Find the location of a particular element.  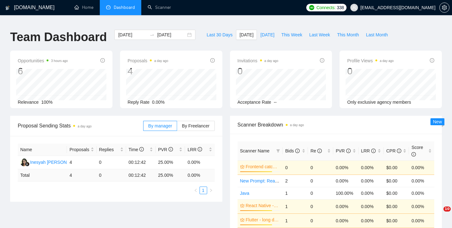

a: setting is located at coordinates (445, 8).